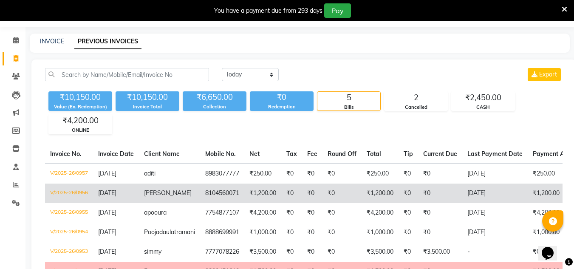 Image resolution: width=574 pixels, height=269 pixels. What do you see at coordinates (416, 98) in the screenshot?
I see `div: 2` at bounding box center [416, 98].